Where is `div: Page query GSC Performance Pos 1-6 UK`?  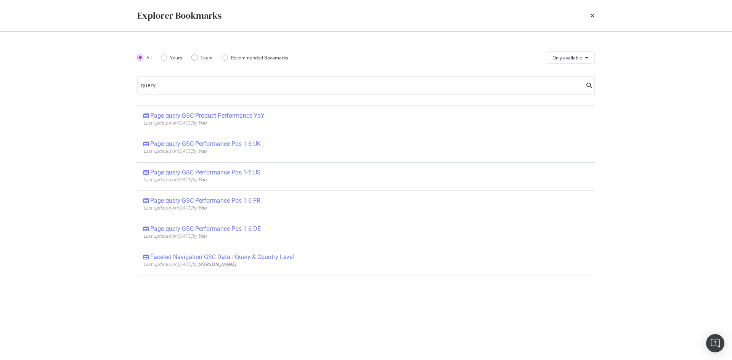 div: Page query GSC Performance Pos 1-6 UK is located at coordinates (206, 144).